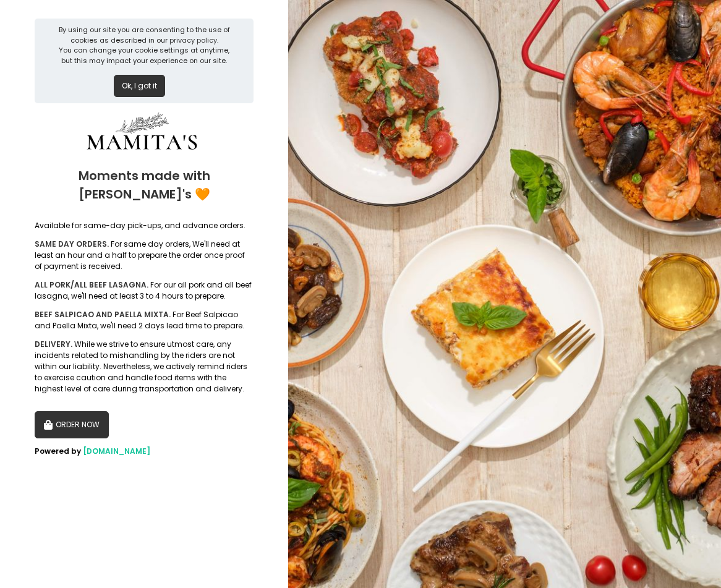 This screenshot has height=588, width=721. What do you see at coordinates (103, 314) in the screenshot?
I see `b: BEEF SALPICAO AND PAELLA MIXTA.` at bounding box center [103, 314].